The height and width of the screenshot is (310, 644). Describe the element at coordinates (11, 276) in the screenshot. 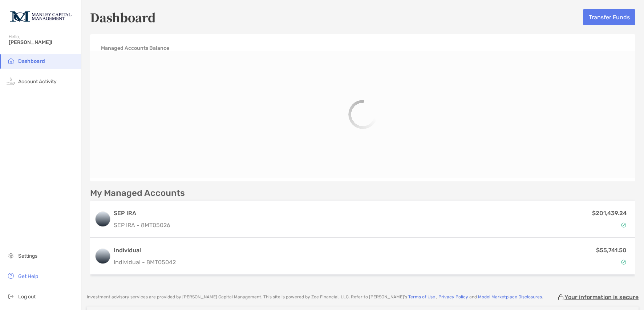

I see `img: get-help icon` at that location.